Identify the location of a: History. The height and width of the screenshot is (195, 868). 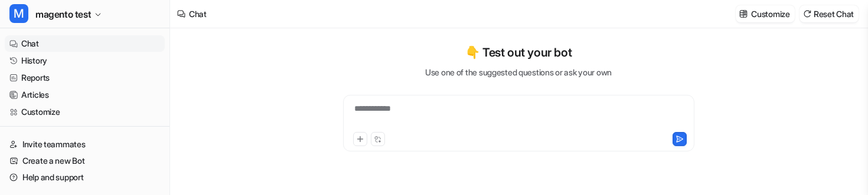
(84, 61).